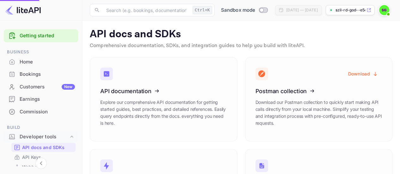  I want to click on span: Business, so click(41, 52).